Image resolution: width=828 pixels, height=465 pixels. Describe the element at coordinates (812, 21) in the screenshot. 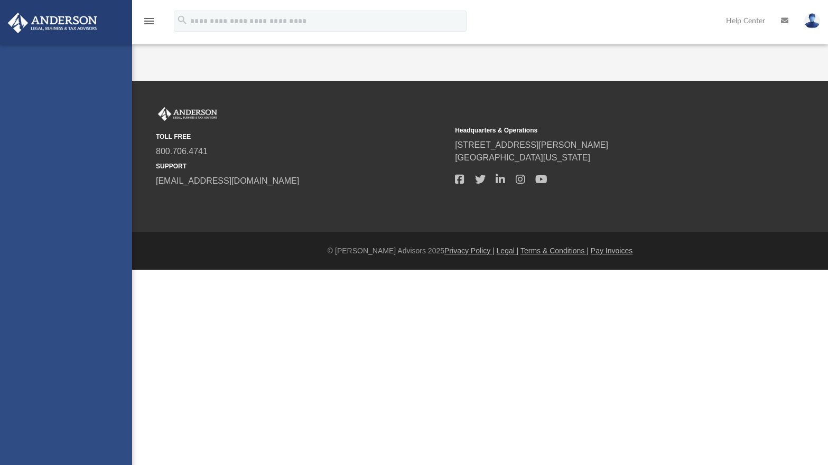

I see `img: User Pic` at that location.